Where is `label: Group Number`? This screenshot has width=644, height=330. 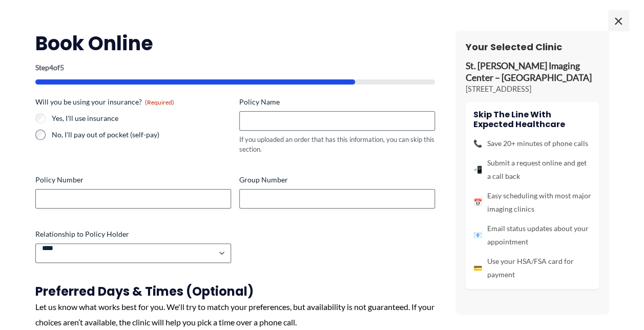 label: Group Number is located at coordinates (337, 180).